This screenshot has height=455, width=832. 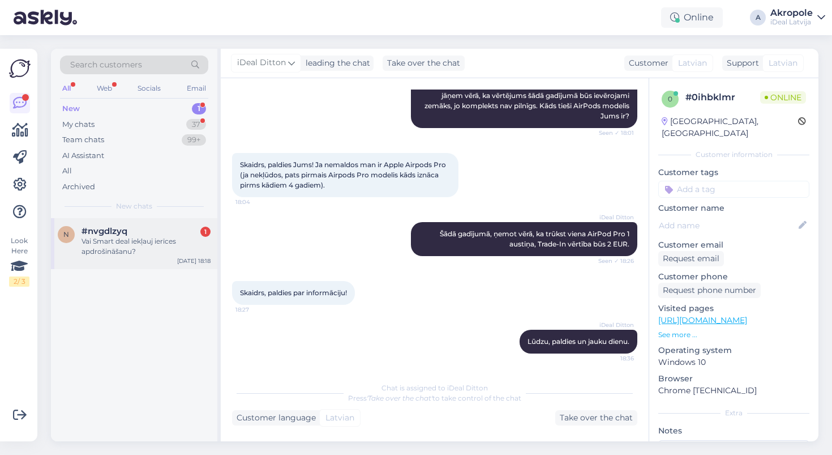 I want to click on span: Šādā gadījumā, ņemot vērā, ka trūkst viena AirPod Pro 1 austiņa, Trade-In vērtība būs 2 EUR., so click(x=535, y=238).